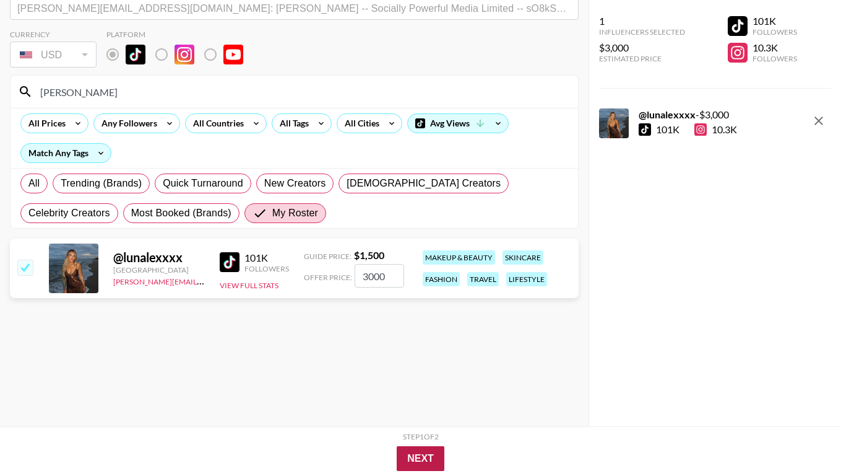 This screenshot has height=476, width=841. What do you see at coordinates (360, 123) in the screenshot?
I see `div: All Cities` at bounding box center [360, 123].